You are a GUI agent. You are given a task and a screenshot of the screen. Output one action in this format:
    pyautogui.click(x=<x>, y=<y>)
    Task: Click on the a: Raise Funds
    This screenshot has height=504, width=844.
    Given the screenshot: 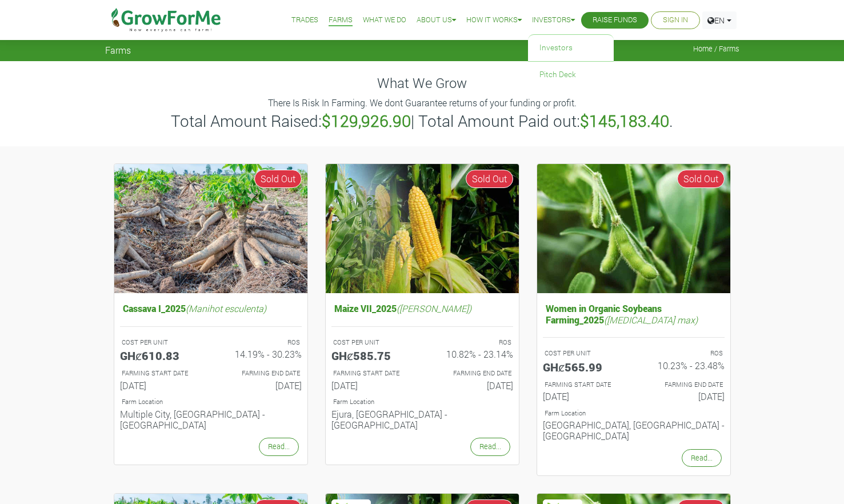 What is the action you would take?
    pyautogui.click(x=615, y=20)
    